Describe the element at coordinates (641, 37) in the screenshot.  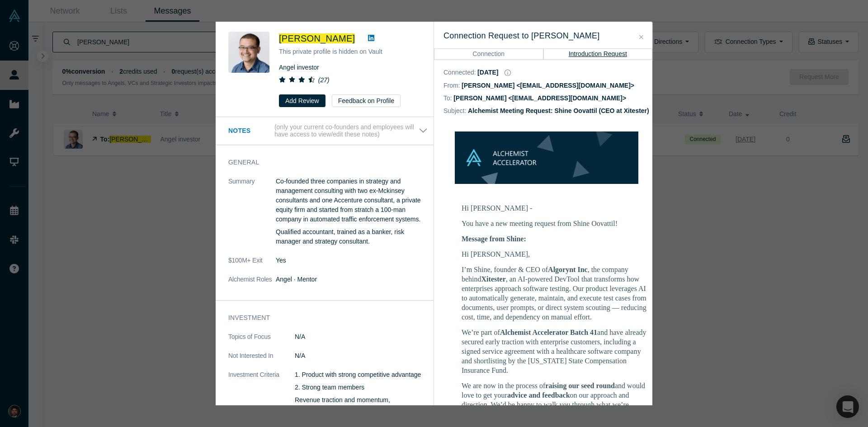
I see `button: Close` at that location.